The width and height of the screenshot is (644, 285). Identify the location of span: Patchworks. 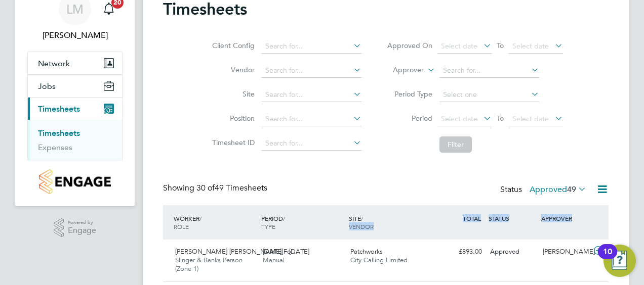
(366, 251).